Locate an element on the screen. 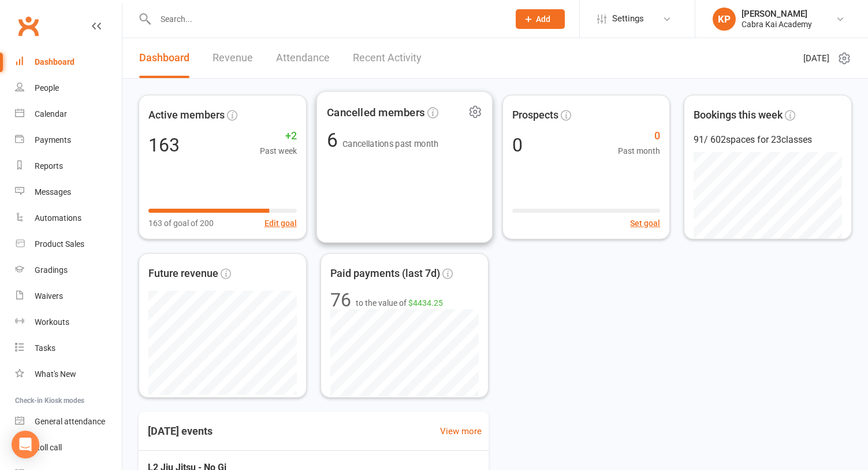  div: People is located at coordinates (47, 88).